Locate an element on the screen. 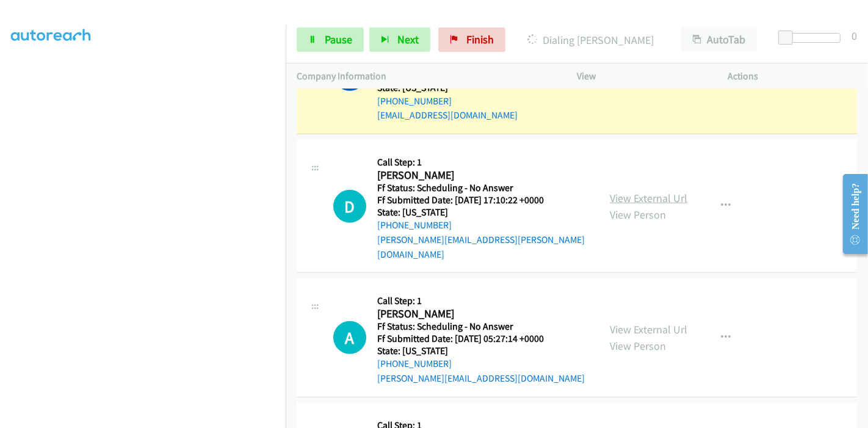 Image resolution: width=868 pixels, height=428 pixels. h1: A is located at coordinates (350, 338).